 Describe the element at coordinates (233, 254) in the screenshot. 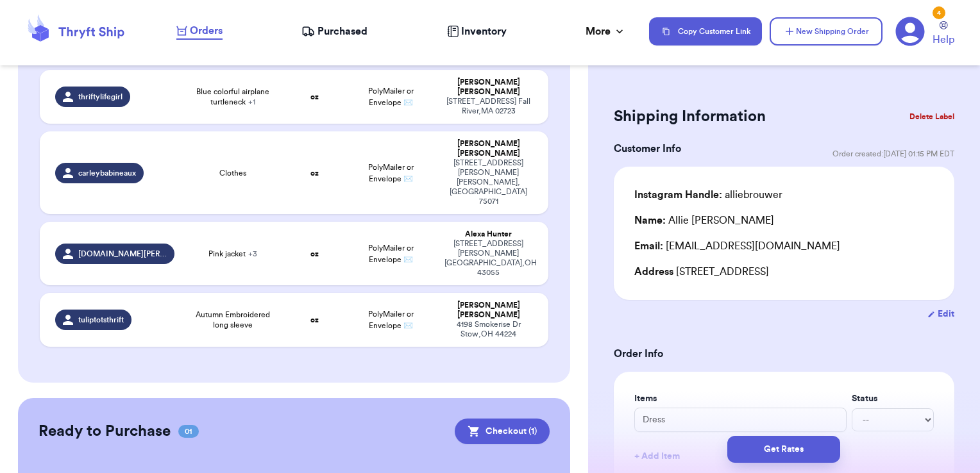

I see `span: Pink jacket` at that location.